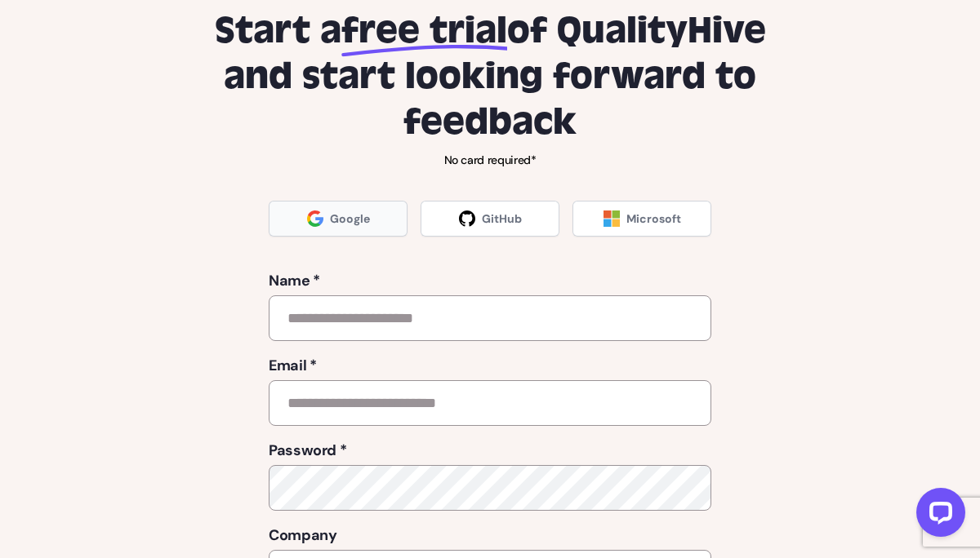 The height and width of the screenshot is (558, 980). What do you see at coordinates (338, 218) in the screenshot?
I see `a: Google` at bounding box center [338, 218].